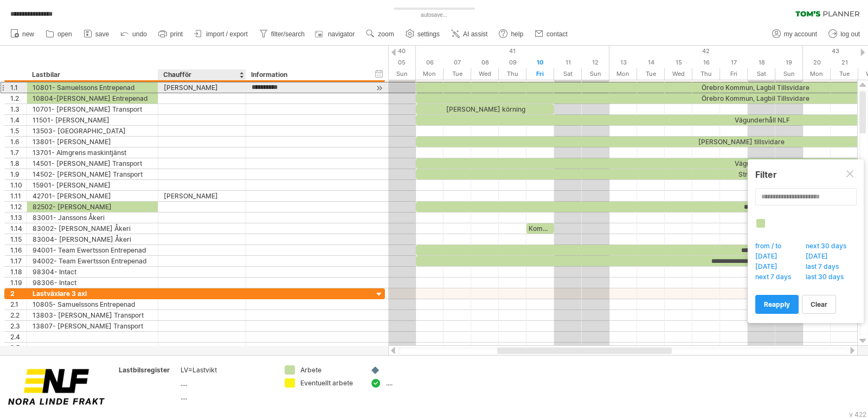 This screenshot has height=419, width=868. What do you see at coordinates (18, 304) in the screenshot?
I see `div: 2.1` at bounding box center [18, 304].